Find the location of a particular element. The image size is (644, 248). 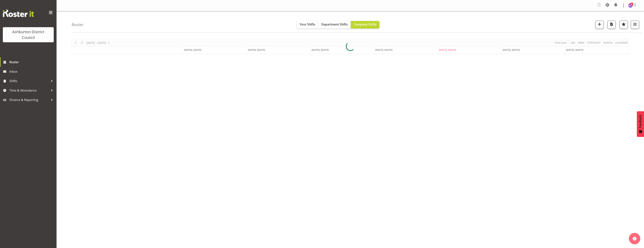

img: Rosterit website logo is located at coordinates (18, 13).